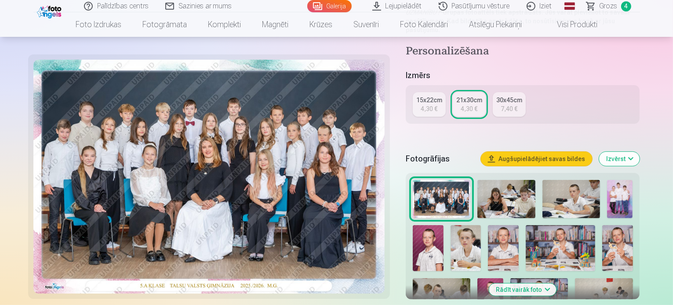 The height and width of the screenshot is (305, 673). I want to click on h5: Fotogrāfijas, so click(440, 159).